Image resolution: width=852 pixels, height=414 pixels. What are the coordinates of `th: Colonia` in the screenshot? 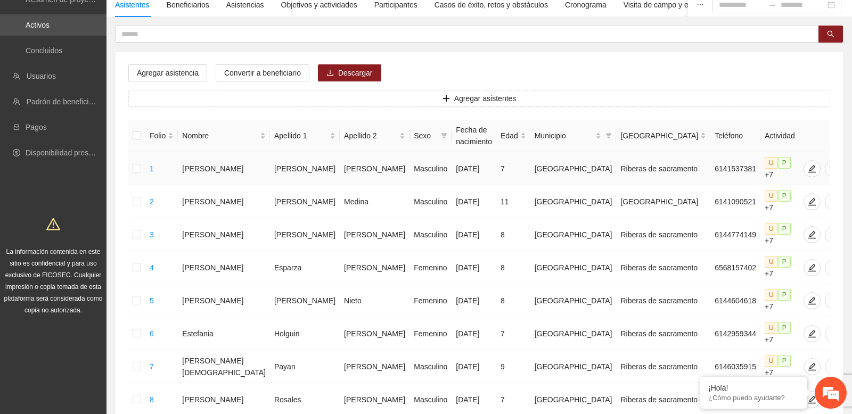 It's located at (663, 136).